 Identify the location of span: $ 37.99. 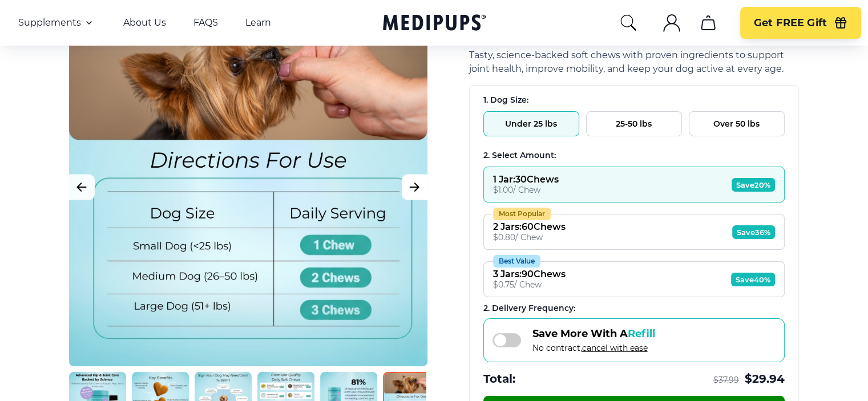
(726, 380).